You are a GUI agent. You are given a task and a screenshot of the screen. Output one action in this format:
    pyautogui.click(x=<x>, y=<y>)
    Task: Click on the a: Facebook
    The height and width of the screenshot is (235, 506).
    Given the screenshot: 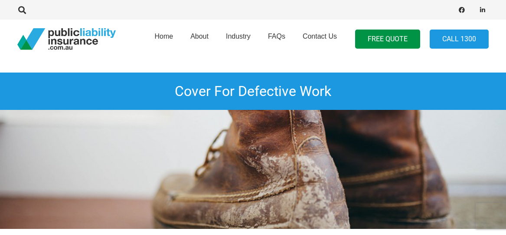 What is the action you would take?
    pyautogui.click(x=462, y=10)
    